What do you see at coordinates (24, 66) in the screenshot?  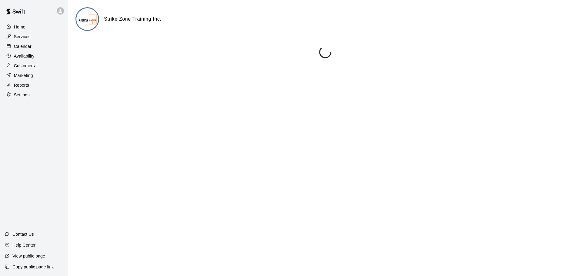 I see `p: Customers` at bounding box center [24, 66].